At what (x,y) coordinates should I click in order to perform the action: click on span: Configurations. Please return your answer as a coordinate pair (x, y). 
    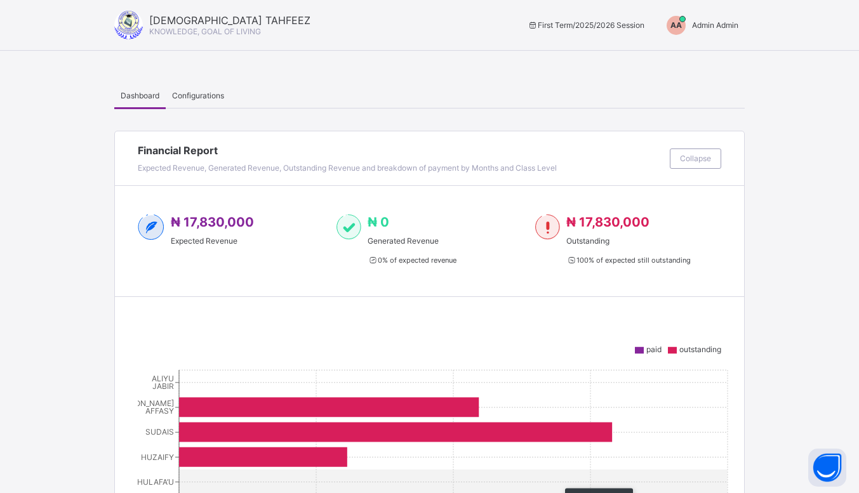
    Looking at the image, I should click on (198, 95).